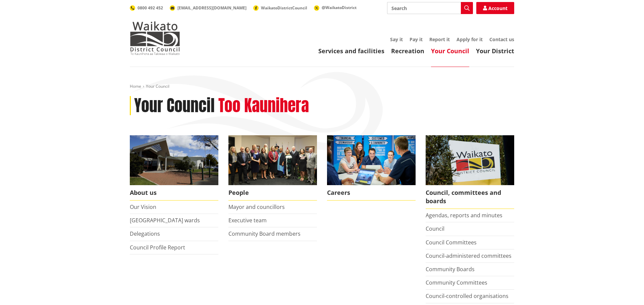 The width and height of the screenshot is (644, 305). I want to click on a: Community Board members, so click(264, 234).